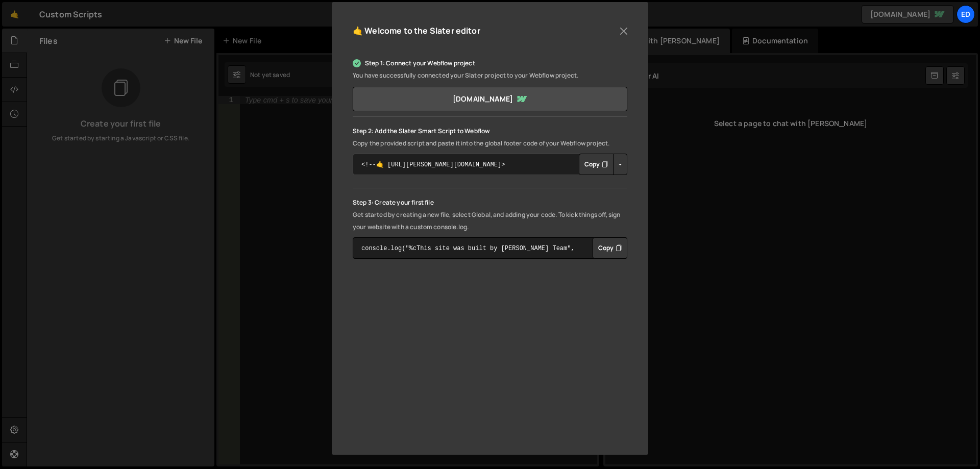  I want to click on p: Step 1: Connect your Webflow project, so click(490, 63).